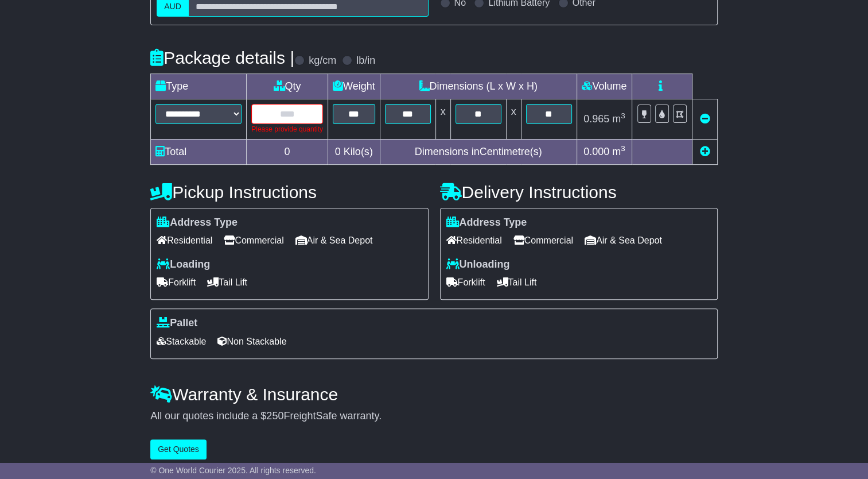 Image resolution: width=868 pixels, height=479 pixels. What do you see at coordinates (199, 86) in the screenshot?
I see `td: Type` at bounding box center [199, 86].